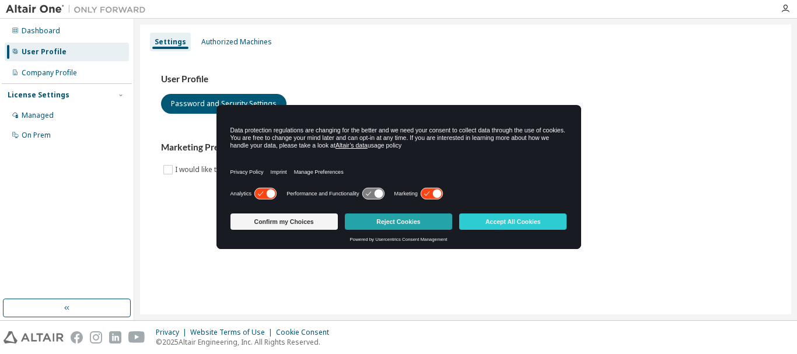  Describe the element at coordinates (137, 337) in the screenshot. I see `img: youtube.svg` at that location.